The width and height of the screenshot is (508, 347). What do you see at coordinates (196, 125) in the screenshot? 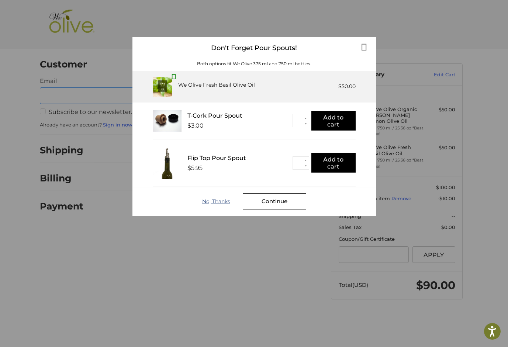
I see `div: $3.00` at bounding box center [196, 125].